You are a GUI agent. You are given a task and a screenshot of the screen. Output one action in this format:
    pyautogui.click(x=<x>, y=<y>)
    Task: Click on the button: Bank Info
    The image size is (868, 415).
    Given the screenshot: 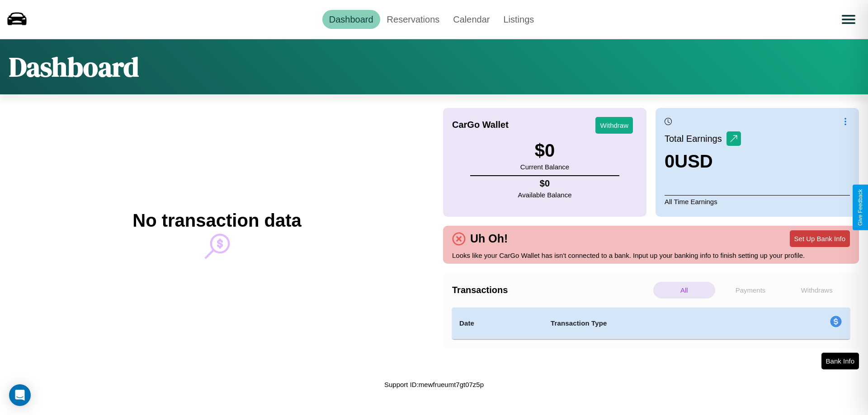 What is the action you would take?
    pyautogui.click(x=840, y=361)
    